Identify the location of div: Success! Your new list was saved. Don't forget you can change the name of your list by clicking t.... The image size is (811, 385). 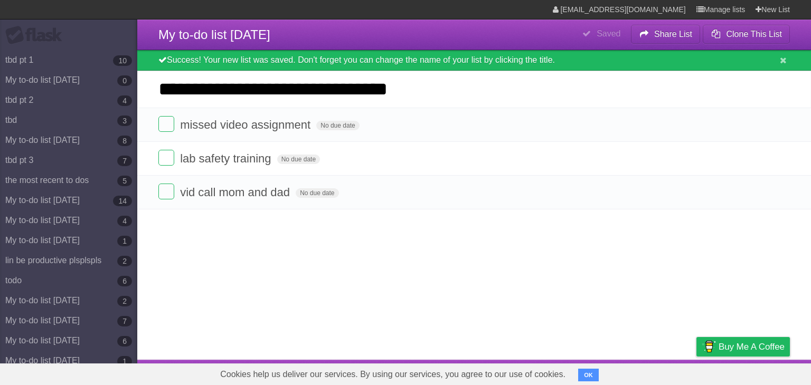
(474, 60).